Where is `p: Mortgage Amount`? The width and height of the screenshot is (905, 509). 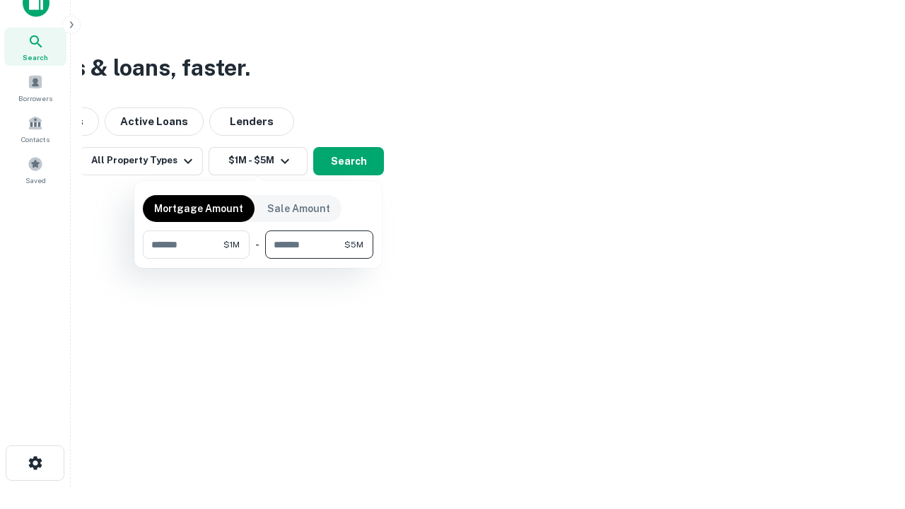
p: Mortgage Amount is located at coordinates (199, 209).